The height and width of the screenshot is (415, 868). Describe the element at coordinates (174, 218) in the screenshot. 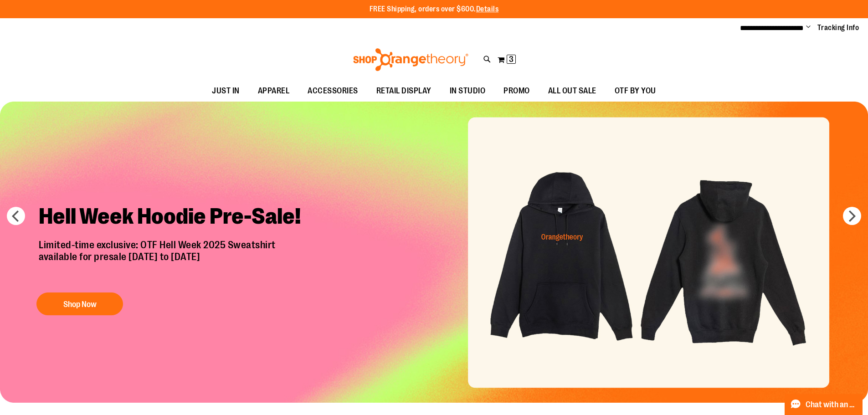

I see `h2: Hell Week Hoodie Pre-Sale!` at that location.